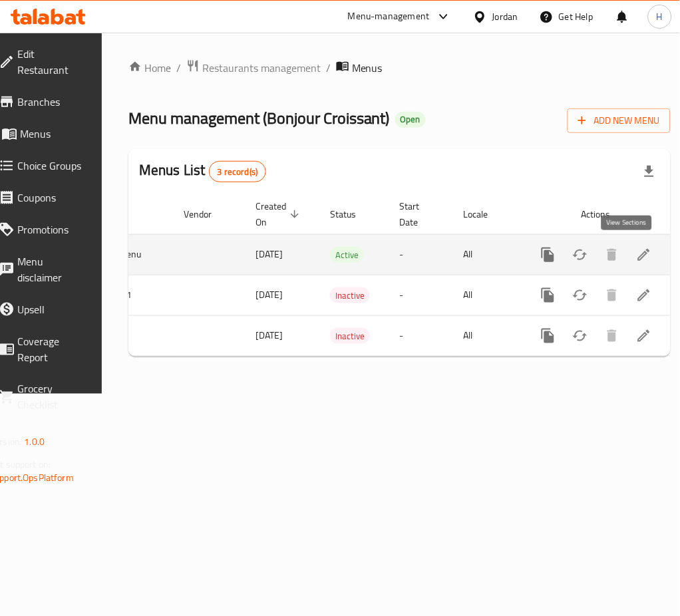  Describe the element at coordinates (261, 68) in the screenshot. I see `span: Restaurants management` at that location.